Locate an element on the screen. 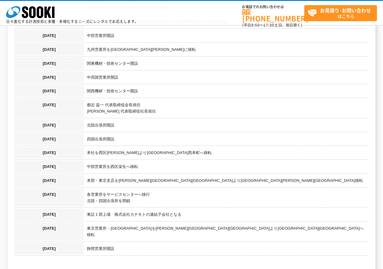 The image size is (383, 269). td: 中四国営業所開設 is located at coordinates (226, 78).